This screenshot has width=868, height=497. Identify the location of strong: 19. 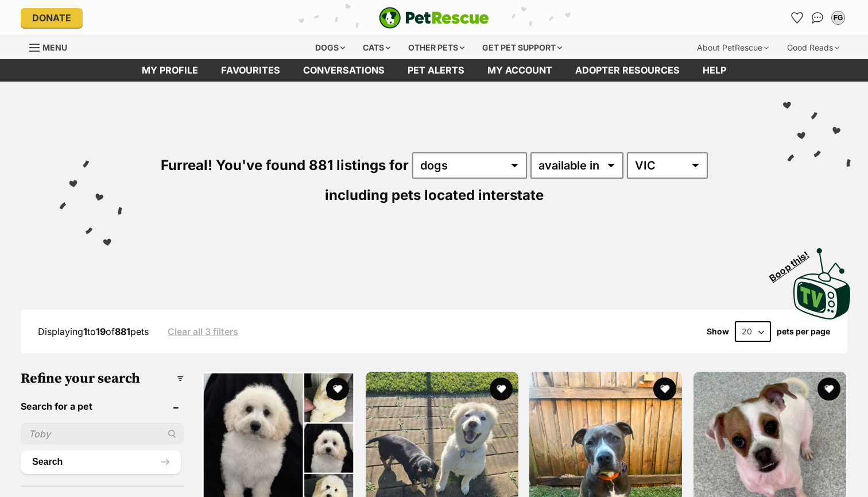
(101, 332).